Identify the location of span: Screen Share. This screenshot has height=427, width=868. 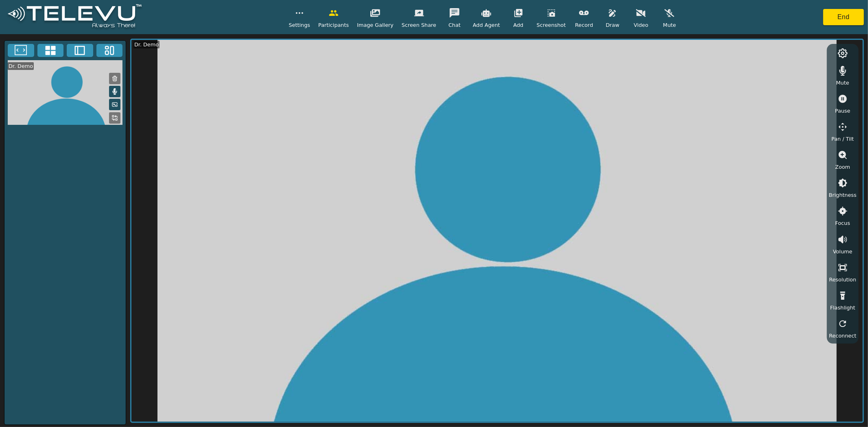
(418, 25).